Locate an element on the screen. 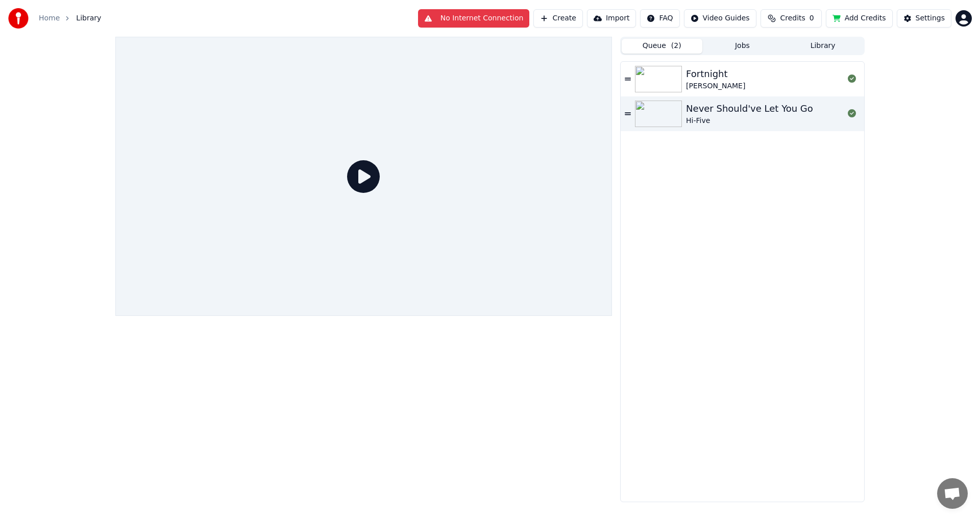 The height and width of the screenshot is (519, 980). button: Credits0 is located at coordinates (792, 18).